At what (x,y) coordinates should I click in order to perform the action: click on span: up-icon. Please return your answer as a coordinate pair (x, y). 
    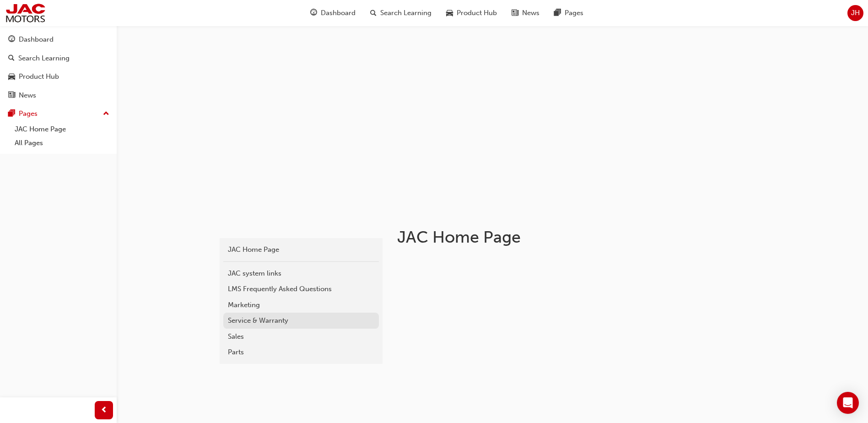
    Looking at the image, I should click on (106, 114).